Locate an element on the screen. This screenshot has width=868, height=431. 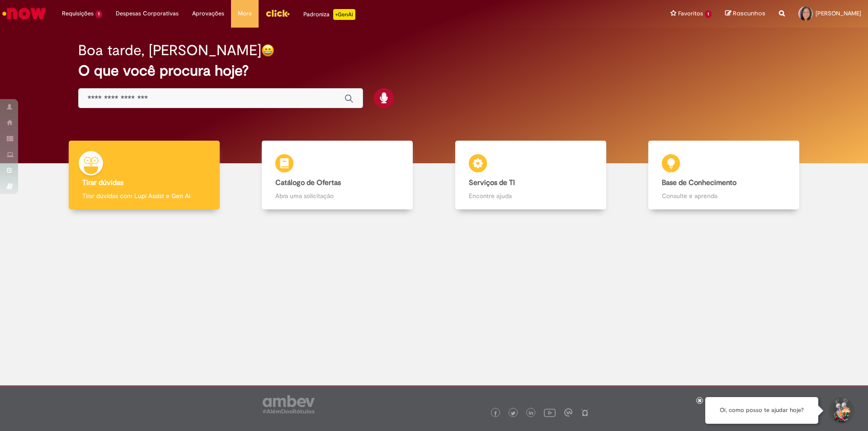
a: Rascunhos is located at coordinates (745, 13).